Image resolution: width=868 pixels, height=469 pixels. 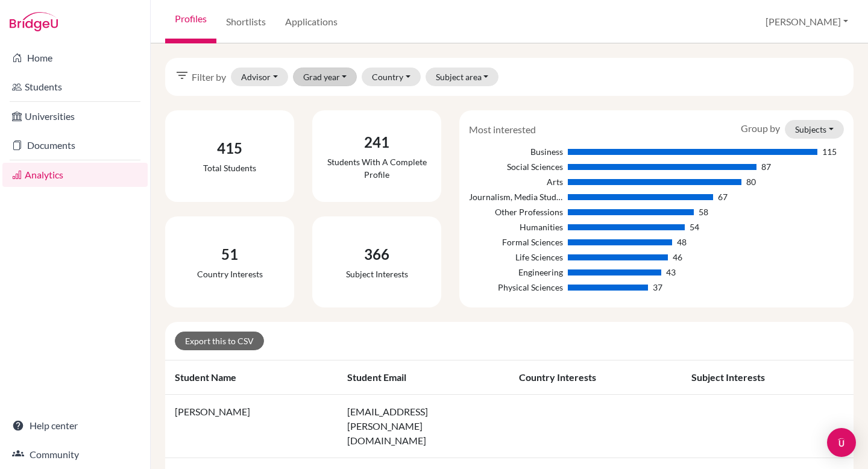 What do you see at coordinates (75, 146) in the screenshot?
I see `a: Documents` at bounding box center [75, 146].